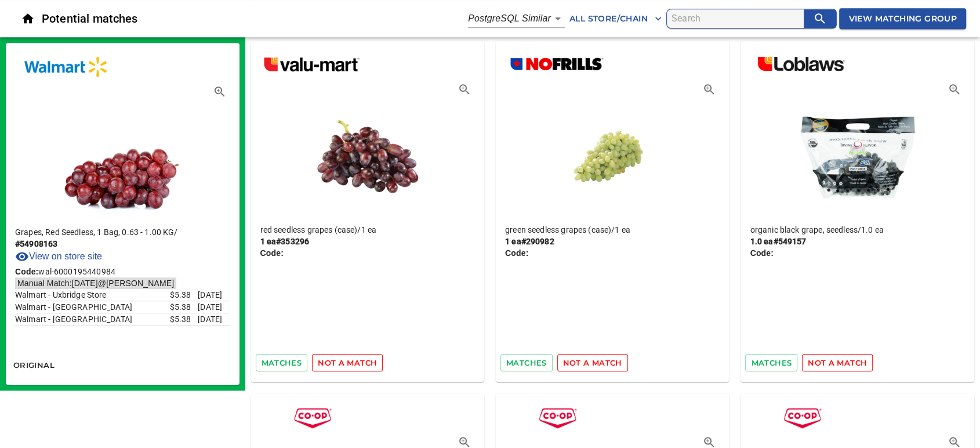 Image resolution: width=980 pixels, height=448 pixels. What do you see at coordinates (33, 365) in the screenshot?
I see `button: Original` at bounding box center [33, 365].